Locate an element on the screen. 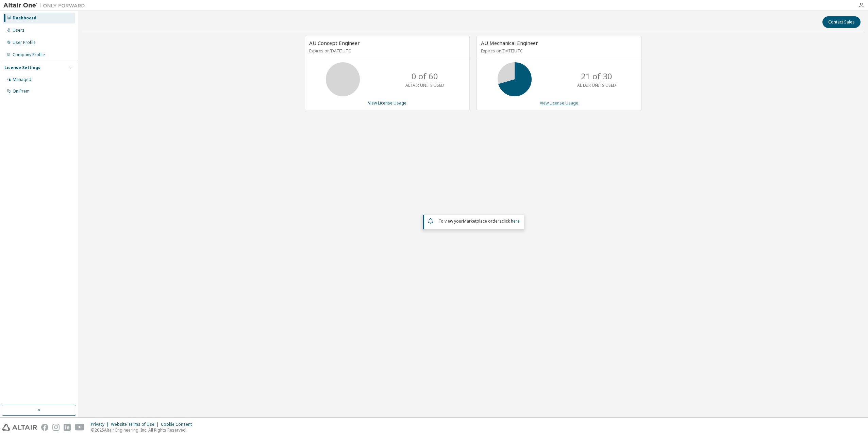 The height and width of the screenshot is (437, 868). div: Website Terms of Use is located at coordinates (136, 424).